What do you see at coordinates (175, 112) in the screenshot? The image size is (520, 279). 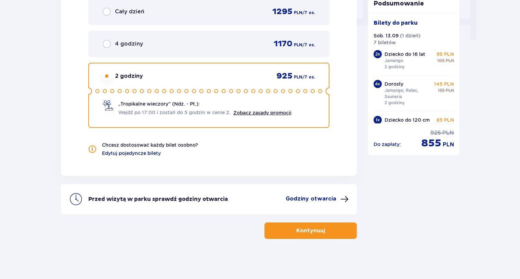 I see `span: Wejdź po 17:00 i zostań do 5 godzin w cenie 2.` at bounding box center [175, 112].